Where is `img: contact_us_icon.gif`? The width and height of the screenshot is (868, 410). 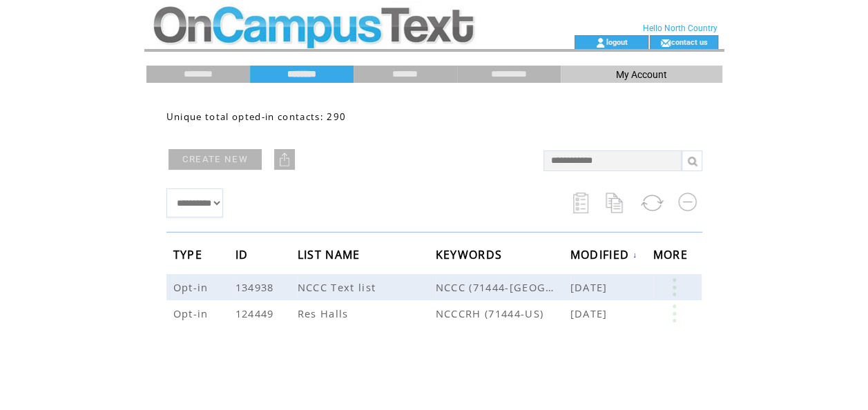
img: contact_us_icon.gif is located at coordinates (665, 43).